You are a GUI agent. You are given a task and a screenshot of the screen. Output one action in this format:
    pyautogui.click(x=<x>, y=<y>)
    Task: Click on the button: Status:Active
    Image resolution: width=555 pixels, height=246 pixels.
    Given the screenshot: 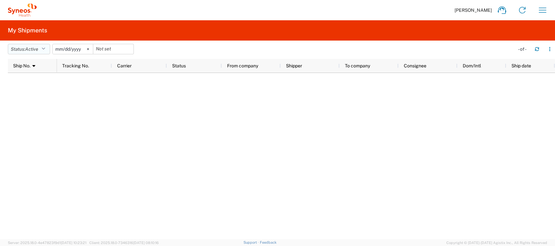 What is the action you would take?
    pyautogui.click(x=29, y=49)
    